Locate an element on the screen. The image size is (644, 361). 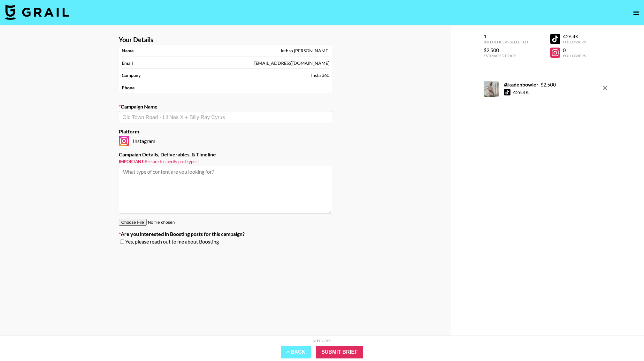
div: Insta 360 is located at coordinates (320, 76).